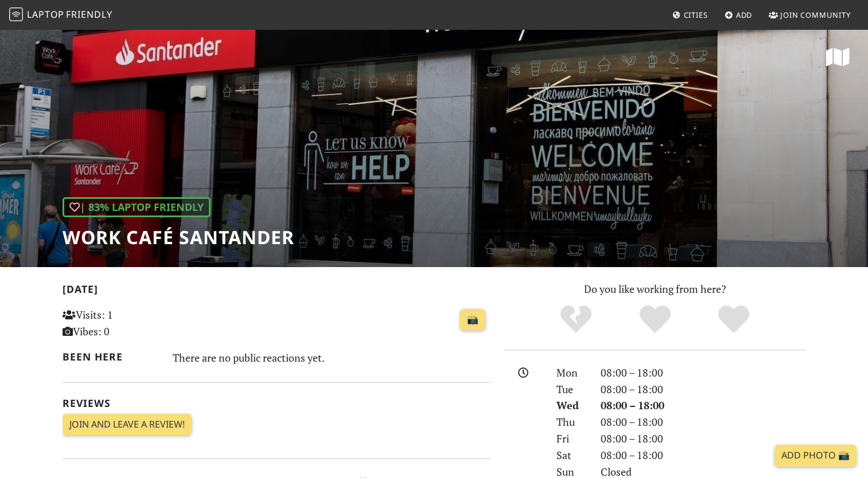 Image resolution: width=868 pixels, height=478 pixels. What do you see at coordinates (571, 422) in the screenshot?
I see `div: Thu` at bounding box center [571, 422].